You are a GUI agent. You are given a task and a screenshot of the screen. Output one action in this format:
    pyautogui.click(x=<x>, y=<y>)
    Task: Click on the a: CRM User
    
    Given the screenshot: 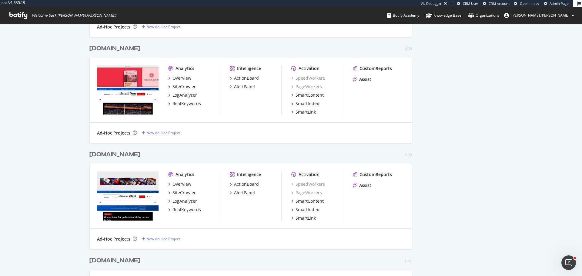 What is the action you would take?
    pyautogui.click(x=468, y=4)
    